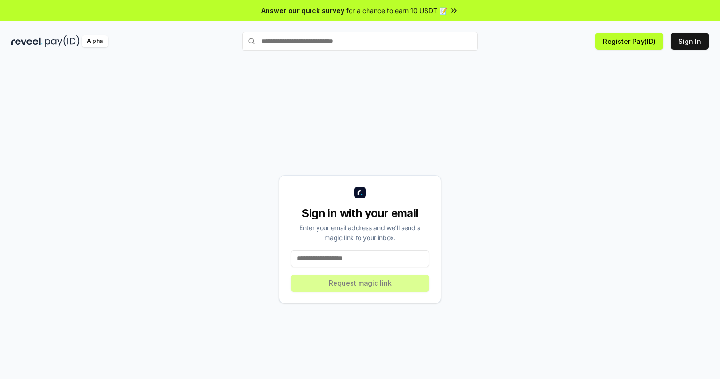  I want to click on img: logo_small, so click(360, 193).